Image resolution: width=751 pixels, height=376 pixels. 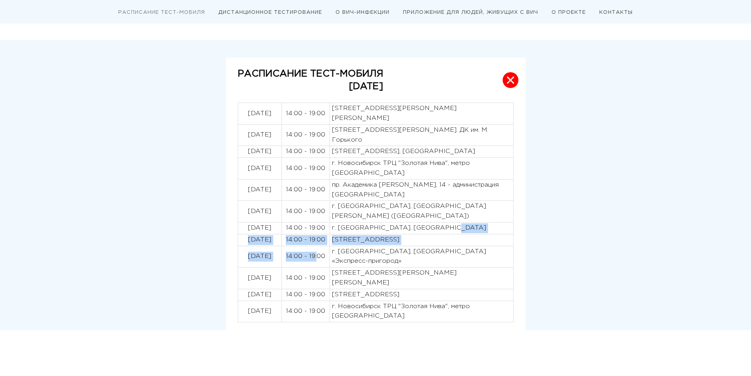 I want to click on a: О ВИЧ-ИНФЕКЦИИ, so click(x=362, y=12).